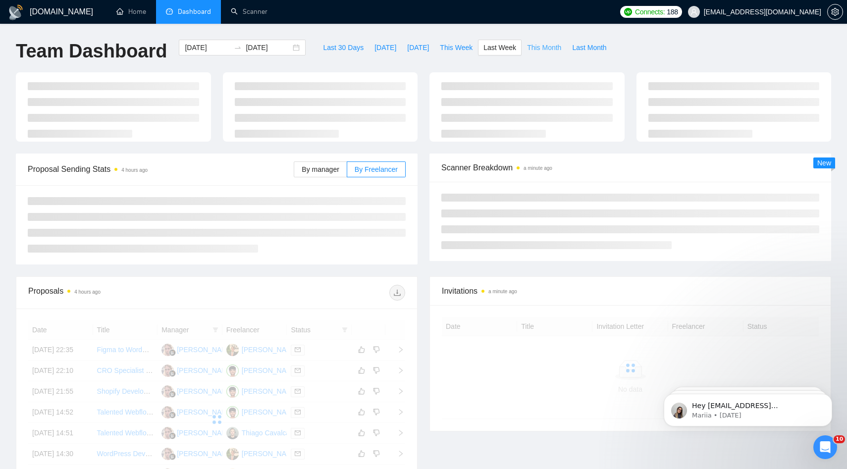  Describe the element at coordinates (320, 169) in the screenshot. I see `span: By manager` at that location.